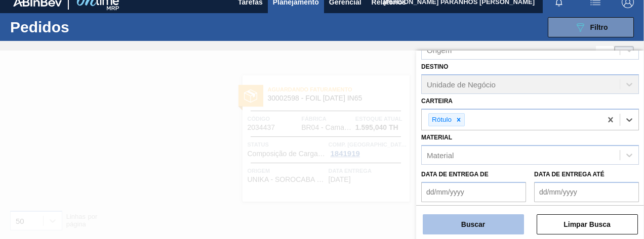 The width and height of the screenshot is (644, 239). I want to click on button: Filtro, so click(591, 27).